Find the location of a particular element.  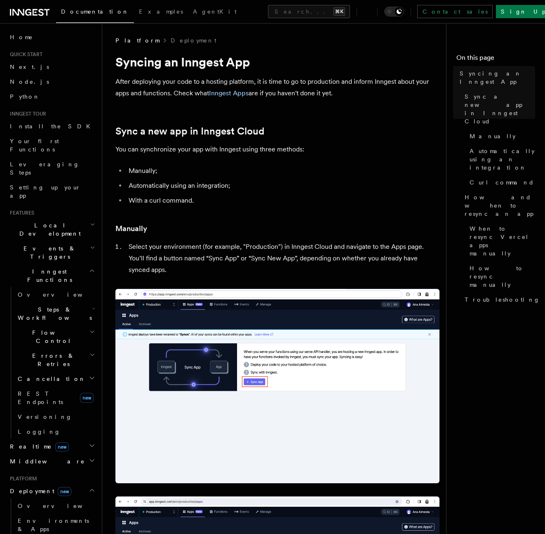

button: Toggle dark mode is located at coordinates (394, 12).